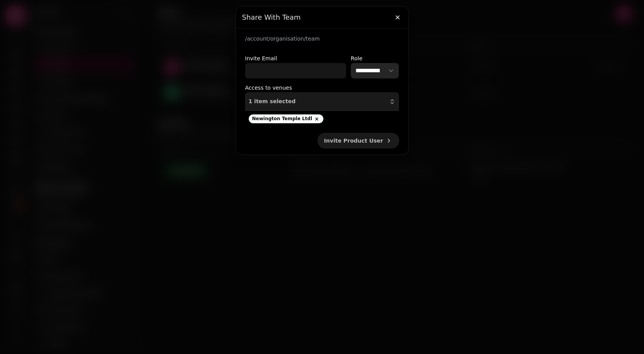  I want to click on p: /account/organisation/team, so click(322, 39).